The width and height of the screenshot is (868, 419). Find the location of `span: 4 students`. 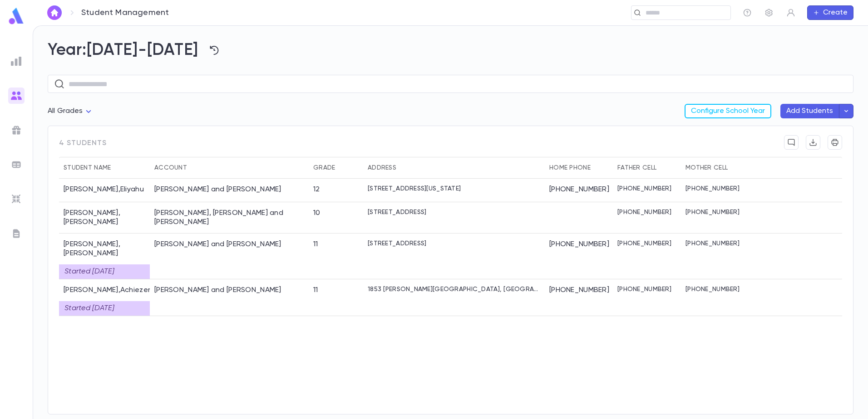

span: 4 students is located at coordinates (83, 146).